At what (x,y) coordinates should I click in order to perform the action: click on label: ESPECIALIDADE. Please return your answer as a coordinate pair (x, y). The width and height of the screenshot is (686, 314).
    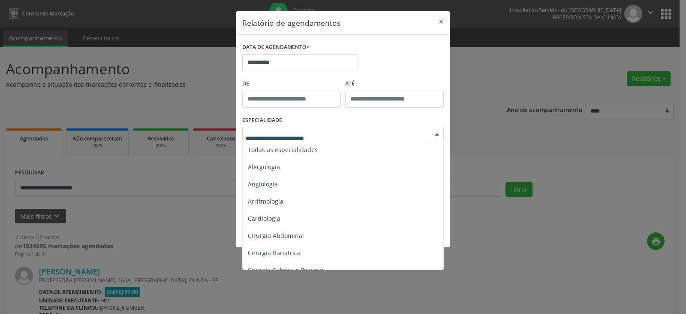
    Looking at the image, I should click on (262, 120).